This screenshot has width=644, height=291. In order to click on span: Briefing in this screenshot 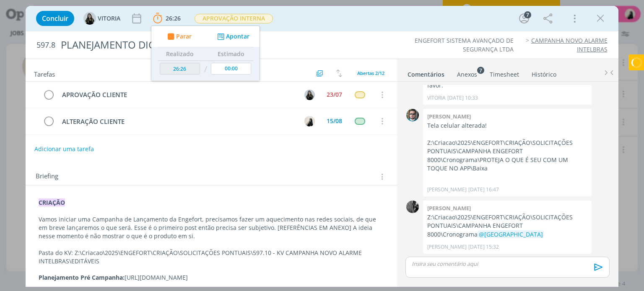, I will do `click(47, 177)`.